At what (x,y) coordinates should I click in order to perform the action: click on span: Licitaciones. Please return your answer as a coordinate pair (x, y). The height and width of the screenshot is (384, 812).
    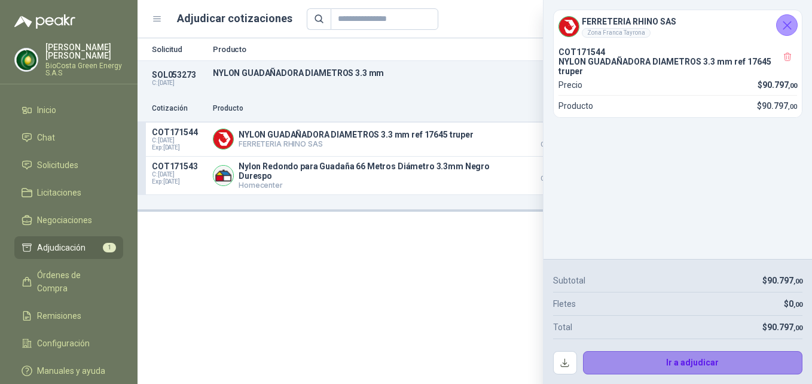
    Looking at the image, I should click on (59, 192).